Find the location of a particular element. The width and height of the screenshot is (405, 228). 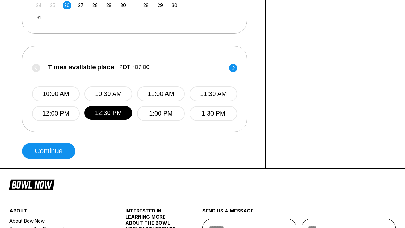

div: Choose Saturday, August 30th, 2025 is located at coordinates (123, 5).